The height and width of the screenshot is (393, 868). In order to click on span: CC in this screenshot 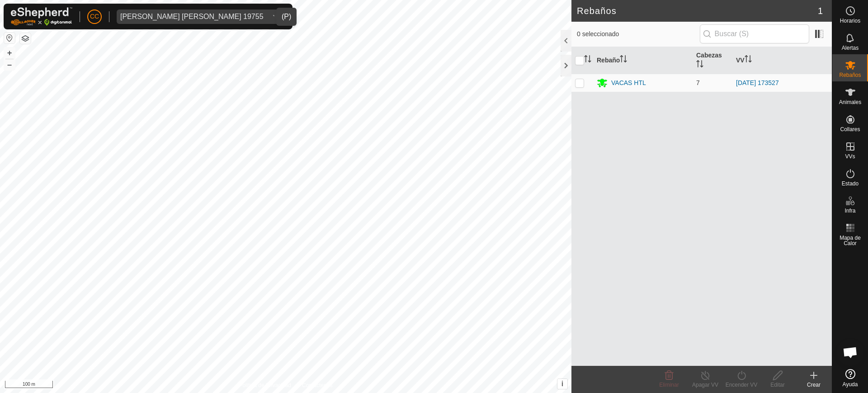, I will do `click(95, 16)`.